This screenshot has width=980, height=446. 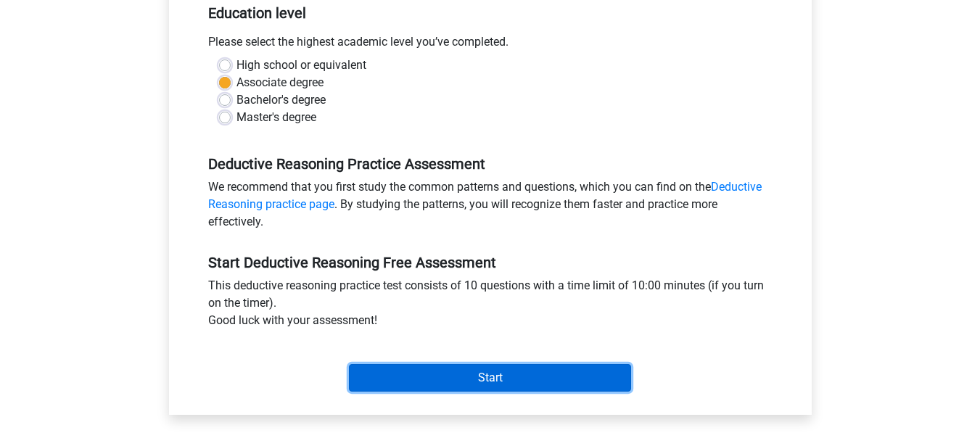 What do you see at coordinates (277, 118) in the screenshot?
I see `label: Master's degree` at bounding box center [277, 118].